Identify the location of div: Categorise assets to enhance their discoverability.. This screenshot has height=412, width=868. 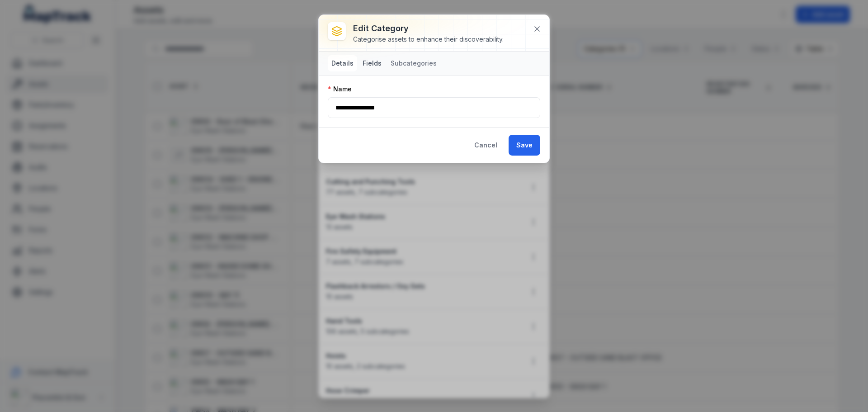
(428, 39).